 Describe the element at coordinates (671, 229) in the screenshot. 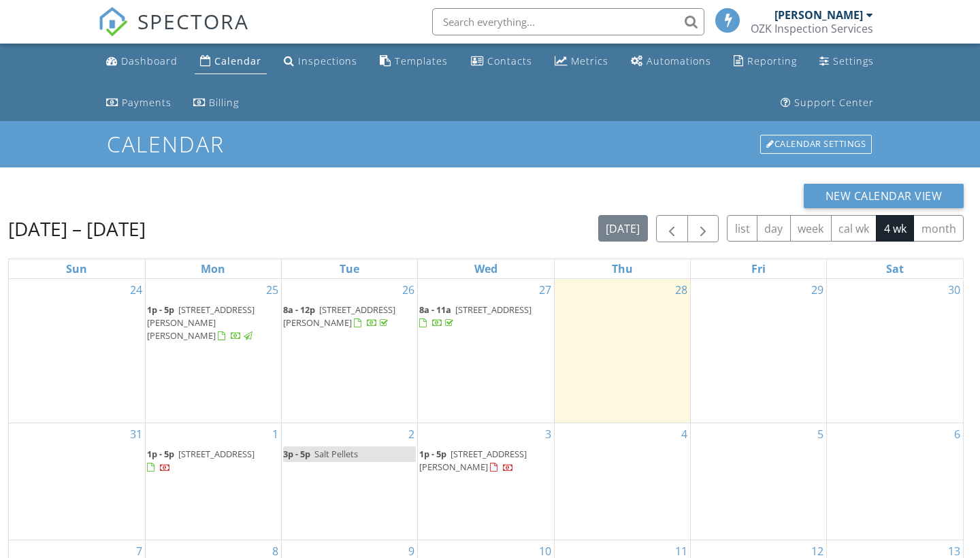

I see `button: Previous` at that location.